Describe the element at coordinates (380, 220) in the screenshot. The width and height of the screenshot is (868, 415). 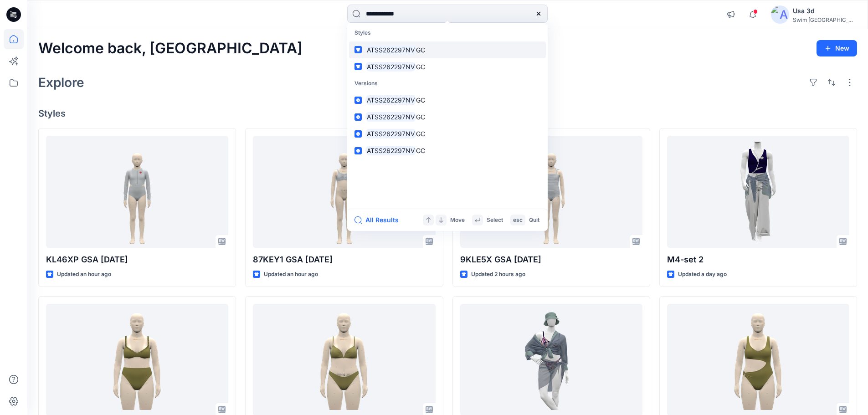
I see `a: All Results` at that location.